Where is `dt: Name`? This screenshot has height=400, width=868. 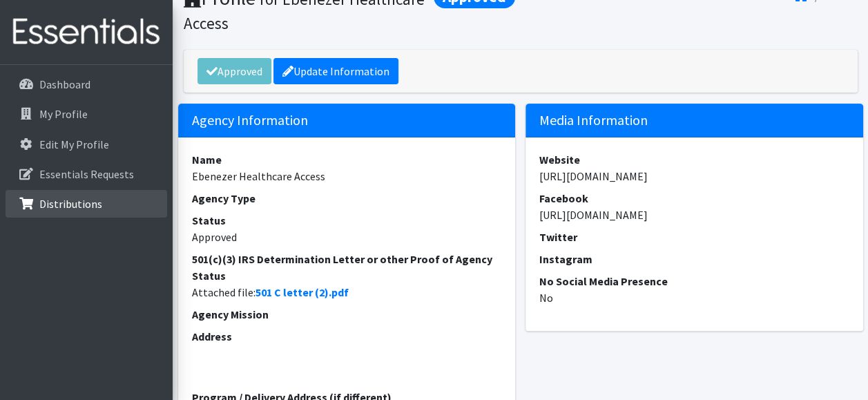
dt: Name is located at coordinates (347, 159).